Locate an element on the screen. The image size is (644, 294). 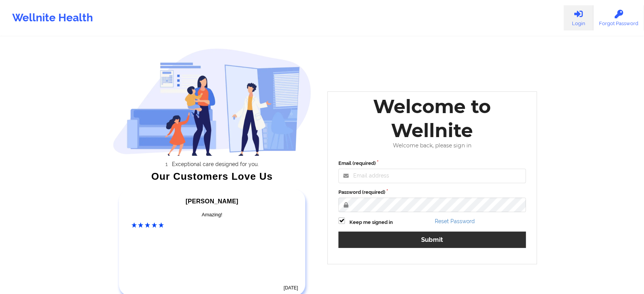
div: Our Customers Love Us is located at coordinates (212, 176).